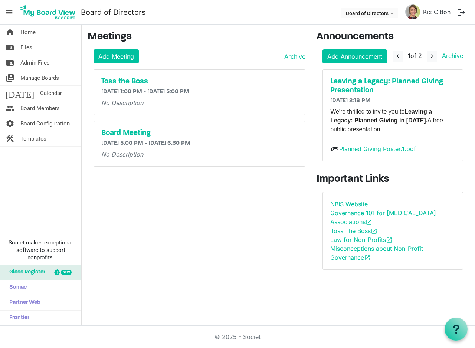 The image size is (475, 348). I want to click on a: Board of Directors, so click(113, 12).